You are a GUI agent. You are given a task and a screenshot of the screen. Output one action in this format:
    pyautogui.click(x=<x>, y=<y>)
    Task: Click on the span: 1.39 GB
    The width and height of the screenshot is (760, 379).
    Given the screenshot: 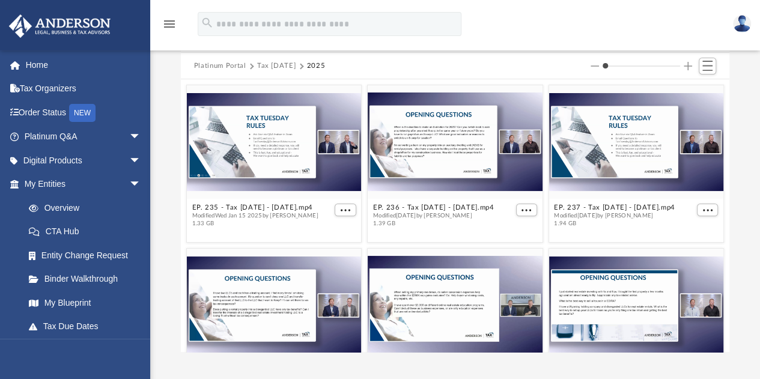 What is the action you would take?
    pyautogui.click(x=433, y=223)
    